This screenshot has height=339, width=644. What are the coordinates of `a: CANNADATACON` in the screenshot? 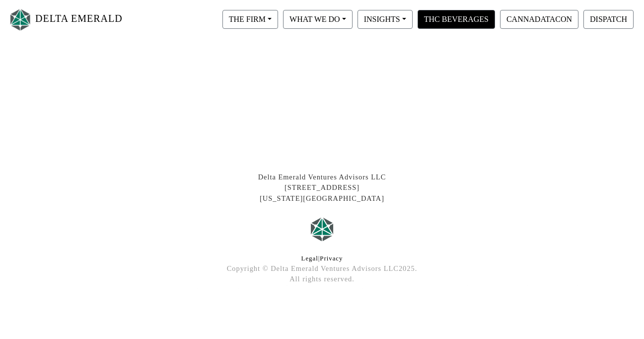 It's located at (539, 18).